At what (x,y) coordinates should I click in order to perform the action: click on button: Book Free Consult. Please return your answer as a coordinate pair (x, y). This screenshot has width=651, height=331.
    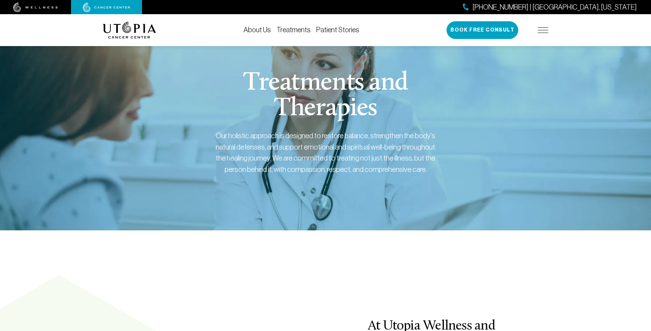
    Looking at the image, I should click on (482, 30).